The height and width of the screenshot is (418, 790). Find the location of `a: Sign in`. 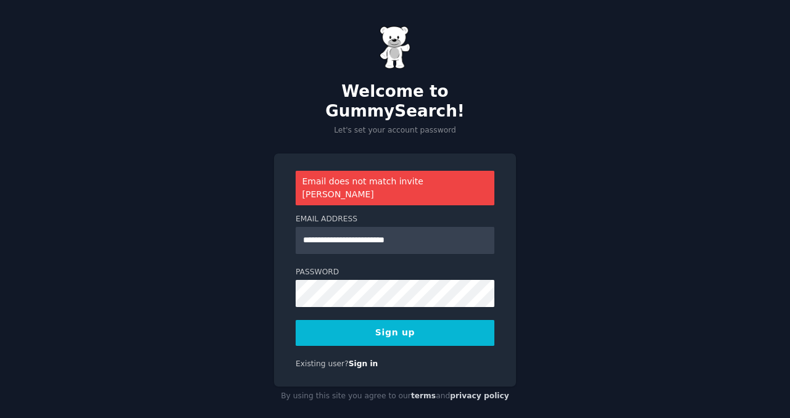

a: Sign in is located at coordinates (364, 364).